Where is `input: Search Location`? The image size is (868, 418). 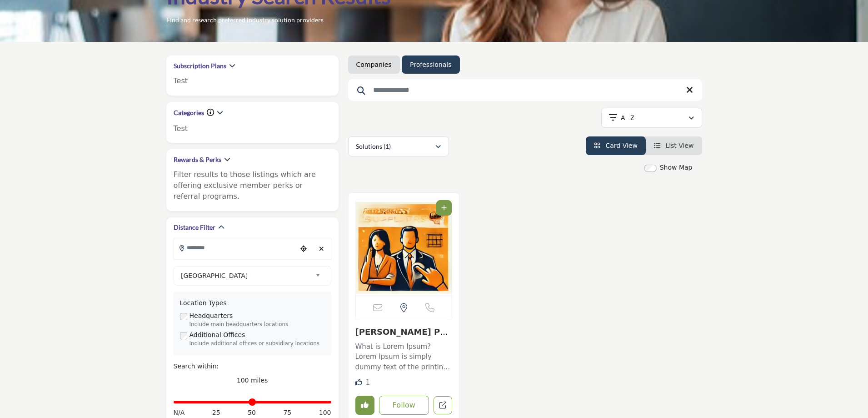
input: Search Location is located at coordinates (235, 248).